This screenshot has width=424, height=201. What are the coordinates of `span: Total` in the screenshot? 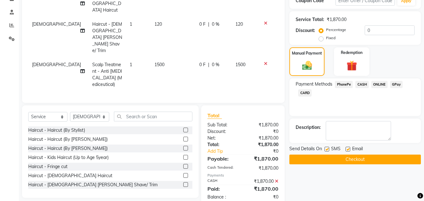 It's located at (215, 115).